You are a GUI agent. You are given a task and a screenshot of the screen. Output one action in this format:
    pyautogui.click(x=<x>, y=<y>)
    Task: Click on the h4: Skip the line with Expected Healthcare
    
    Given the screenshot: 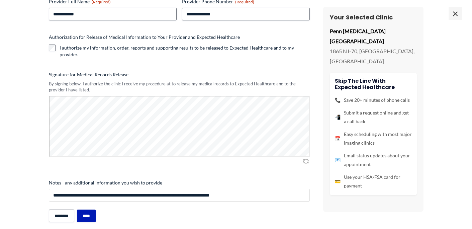 What is the action you would take?
    pyautogui.click(x=373, y=84)
    